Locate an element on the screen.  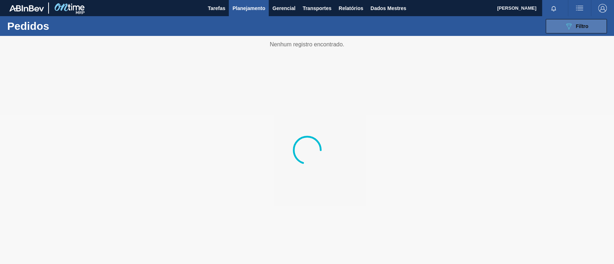
font: Transportes is located at coordinates (317, 8).